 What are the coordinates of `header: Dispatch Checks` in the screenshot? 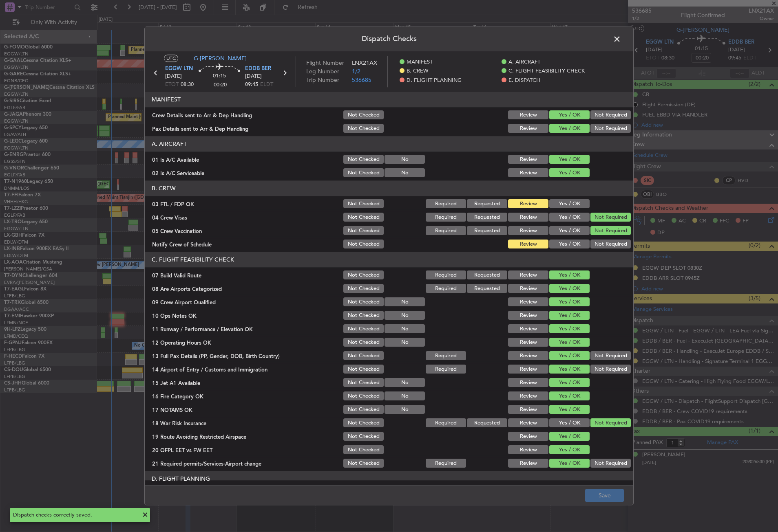 It's located at (389, 39).